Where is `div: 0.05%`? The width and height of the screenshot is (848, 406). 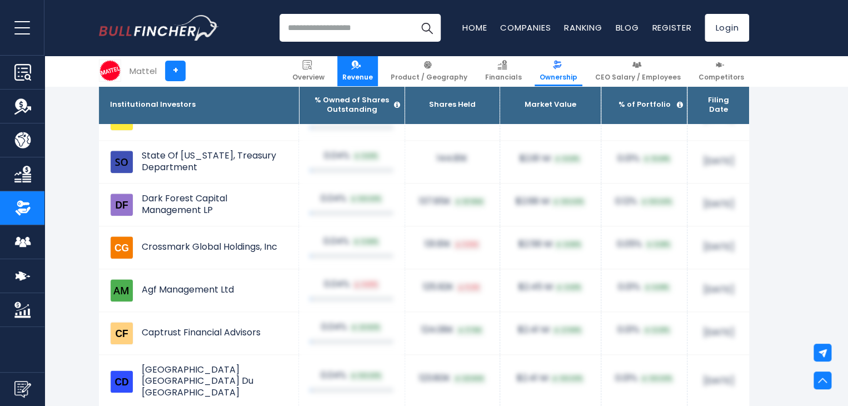 div: 0.05% is located at coordinates (644, 244).